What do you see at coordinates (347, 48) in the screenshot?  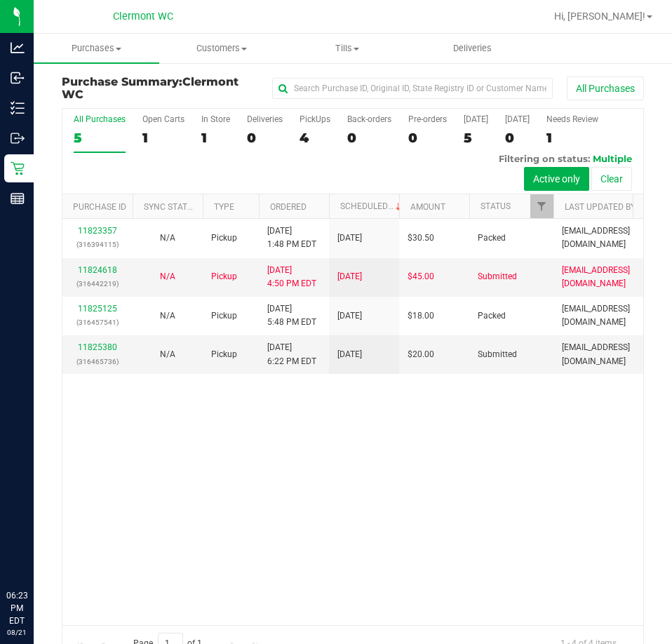 I see `span: Tills` at bounding box center [347, 48].